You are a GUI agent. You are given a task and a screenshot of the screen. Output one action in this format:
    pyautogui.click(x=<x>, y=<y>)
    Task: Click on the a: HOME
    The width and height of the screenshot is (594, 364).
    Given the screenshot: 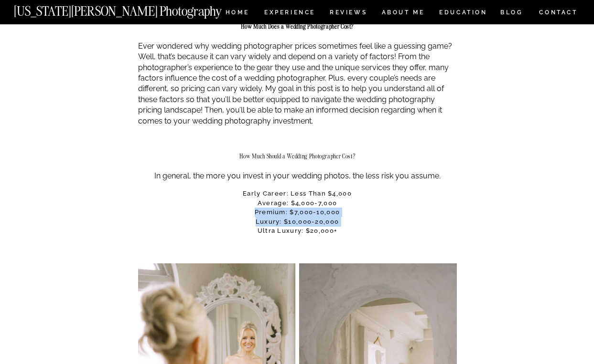 What is the action you would take?
    pyautogui.click(x=237, y=13)
    